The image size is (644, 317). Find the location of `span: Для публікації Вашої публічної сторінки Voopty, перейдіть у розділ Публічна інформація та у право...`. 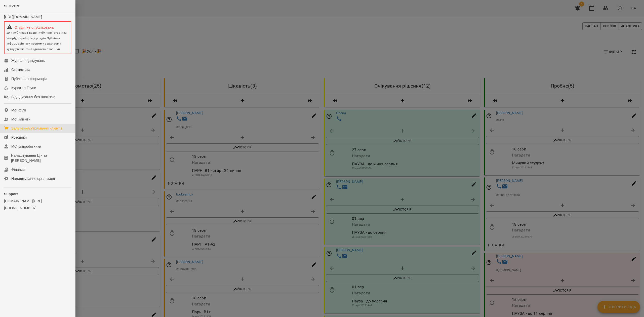

span: Для публікації Вашої публічної сторінки Voopty, перейдіть у розділ Публічна інформація та у право... is located at coordinates (36, 41).